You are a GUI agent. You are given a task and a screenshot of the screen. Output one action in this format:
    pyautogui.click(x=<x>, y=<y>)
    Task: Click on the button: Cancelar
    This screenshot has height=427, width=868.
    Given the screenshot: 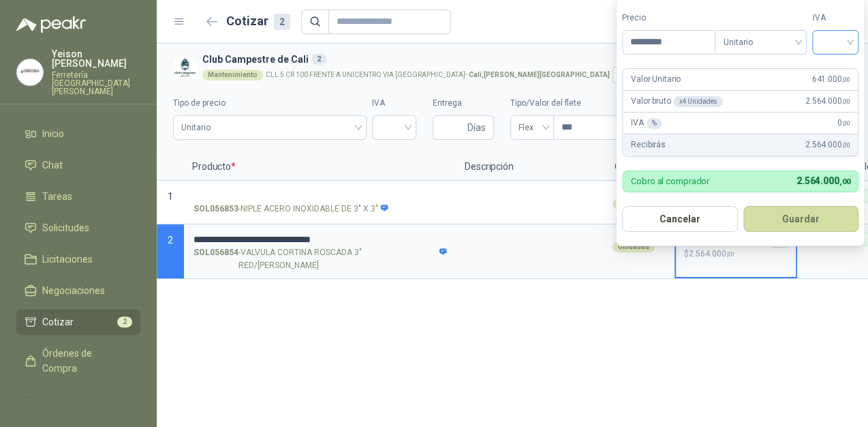 What is the action you would take?
    pyautogui.click(x=680, y=219)
    